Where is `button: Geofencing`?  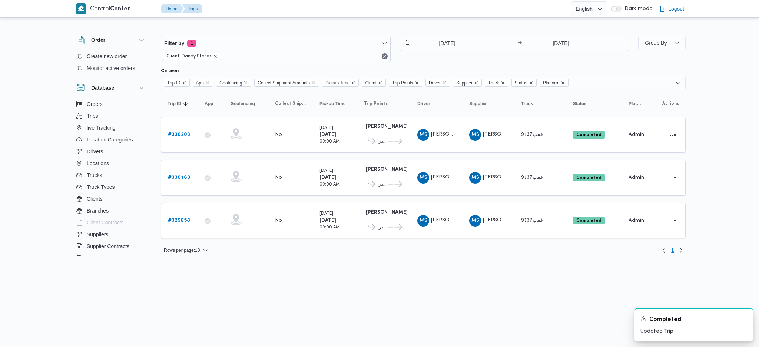
button: Geofencing is located at coordinates (246, 104).